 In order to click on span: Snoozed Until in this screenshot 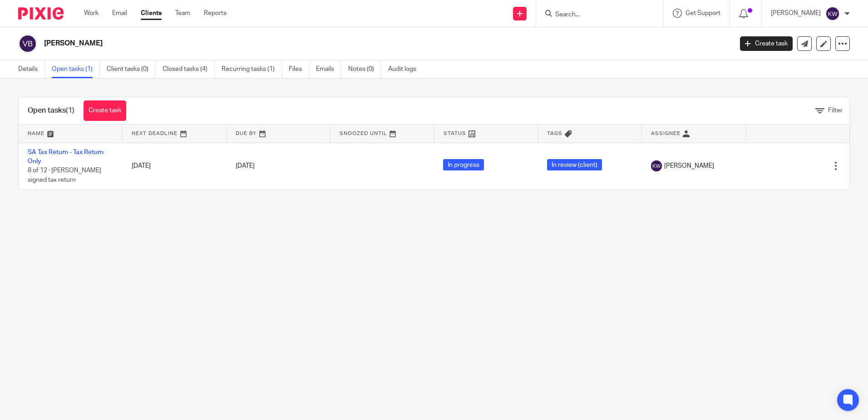, I will do `click(363, 133)`.